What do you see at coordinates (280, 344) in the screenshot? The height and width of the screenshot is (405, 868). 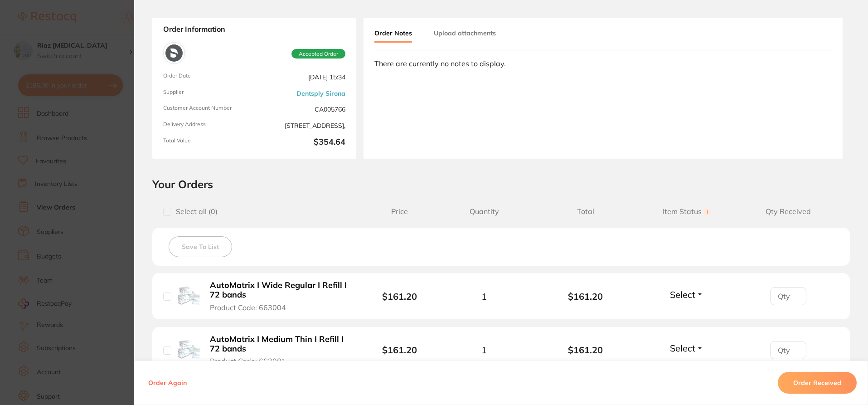 I see `b: AutoMatrix I Medium Thin I Refill I 72 bands` at bounding box center [280, 344].